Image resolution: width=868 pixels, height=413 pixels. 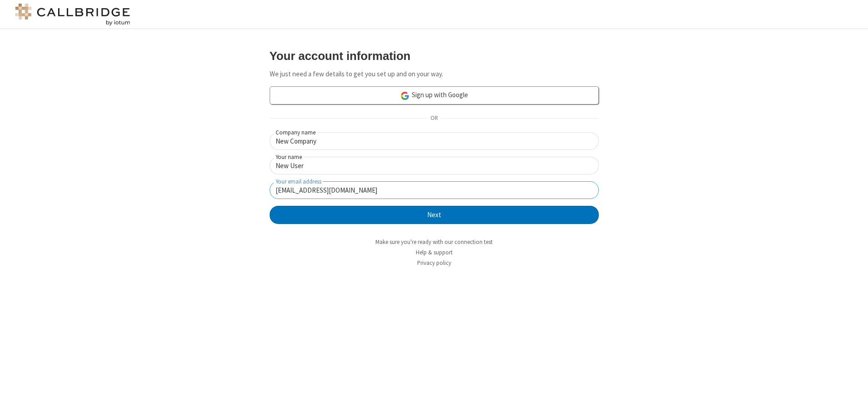 I want to click on button: Next, so click(x=434, y=215).